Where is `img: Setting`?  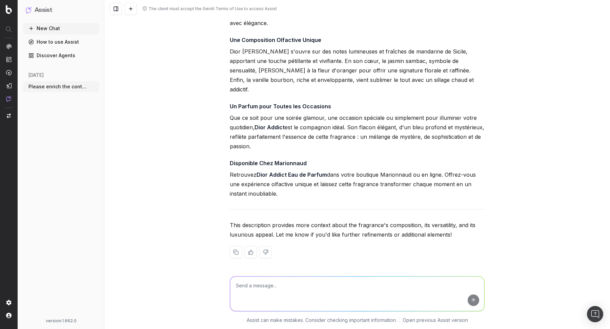
img: Setting is located at coordinates (9, 303).